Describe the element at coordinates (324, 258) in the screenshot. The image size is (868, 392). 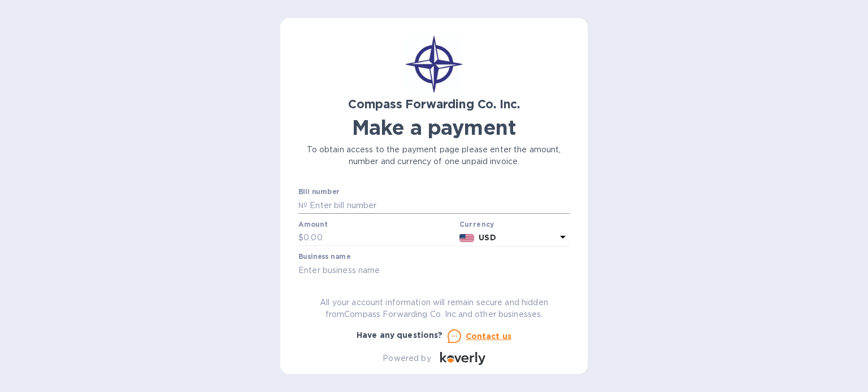
I see `label: Business name` at that location.